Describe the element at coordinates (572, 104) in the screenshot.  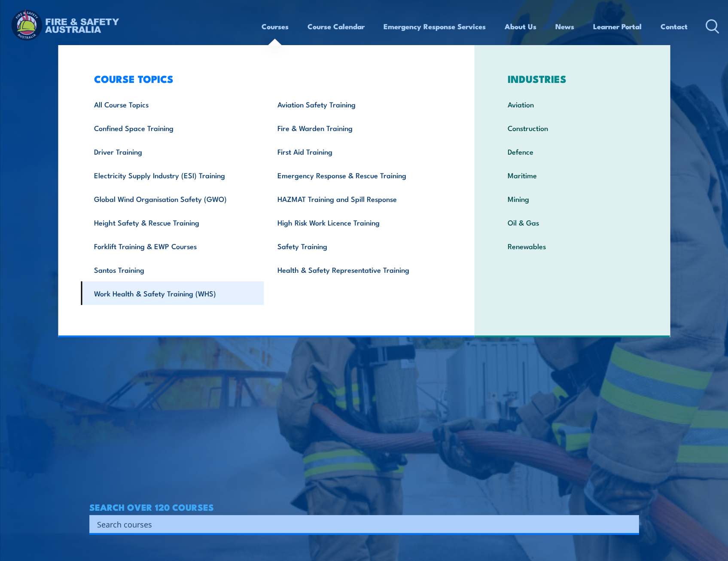
I see `a: Aviation` at that location.